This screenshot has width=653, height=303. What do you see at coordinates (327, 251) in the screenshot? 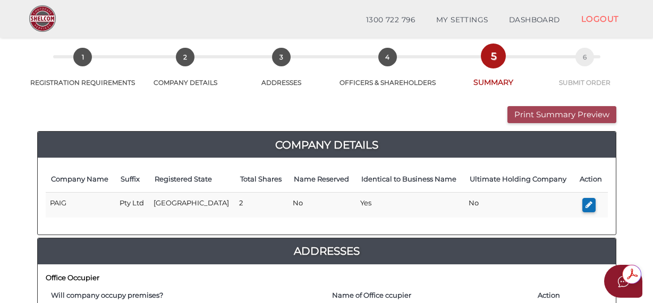
I see `a: Addresses` at bounding box center [327, 251].